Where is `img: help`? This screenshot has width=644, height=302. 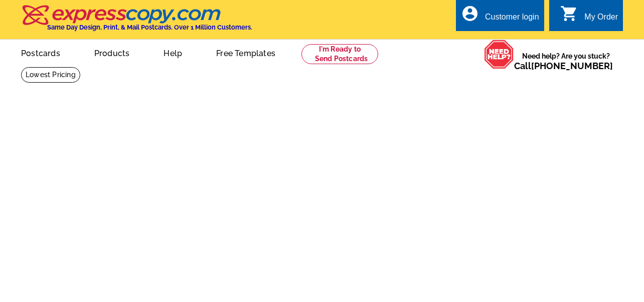
img: help is located at coordinates (499, 54).